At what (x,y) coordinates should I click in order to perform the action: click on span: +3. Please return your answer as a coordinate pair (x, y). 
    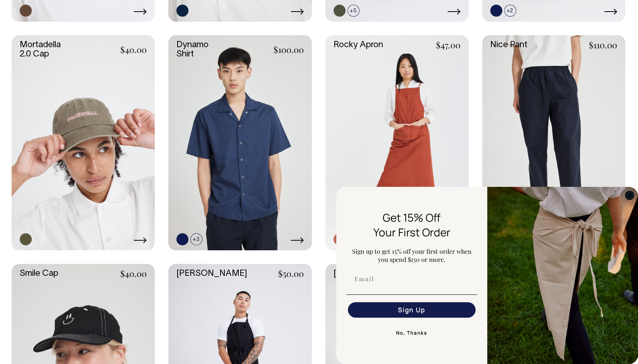
    Looking at the image, I should click on (196, 239).